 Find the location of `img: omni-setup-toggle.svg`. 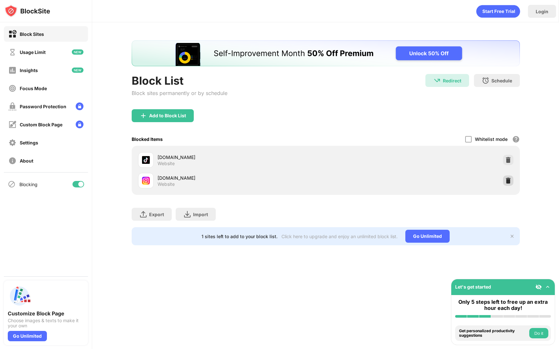

img: omni-setup-toggle.svg is located at coordinates (548, 287).